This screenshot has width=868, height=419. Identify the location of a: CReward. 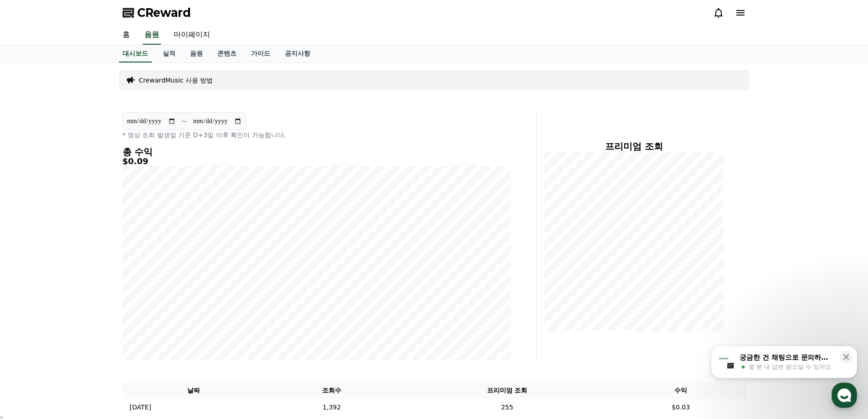
(157, 13).